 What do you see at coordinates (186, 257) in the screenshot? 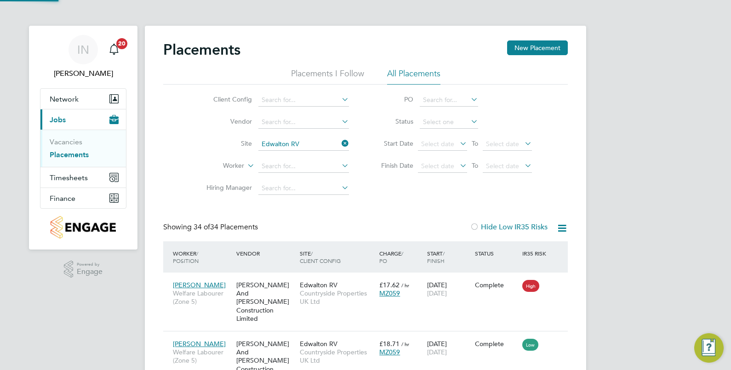
I see `span: / Position` at bounding box center [186, 257].